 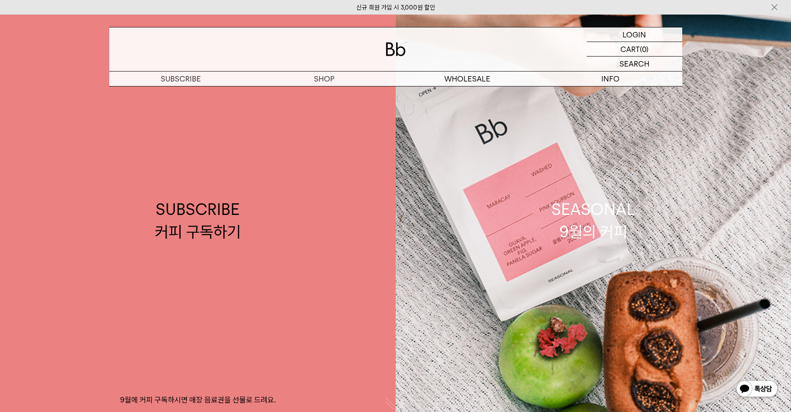 I want to click on p: (0), so click(x=644, y=49).